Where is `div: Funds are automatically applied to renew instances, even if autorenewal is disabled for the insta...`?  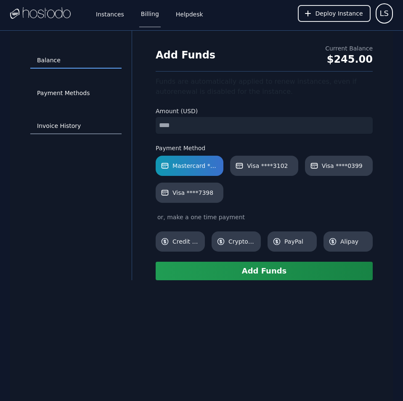
div: Funds are automatically applied to renew instances, even if autorenewal is disabled for the insta... is located at coordinates (264, 87).